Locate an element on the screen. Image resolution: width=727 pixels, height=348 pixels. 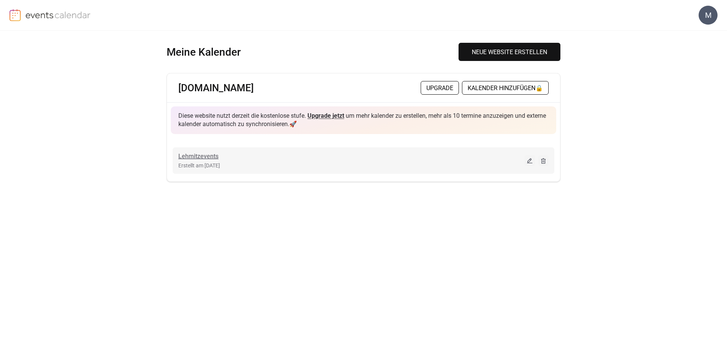
img: logo-type is located at coordinates (58, 15).